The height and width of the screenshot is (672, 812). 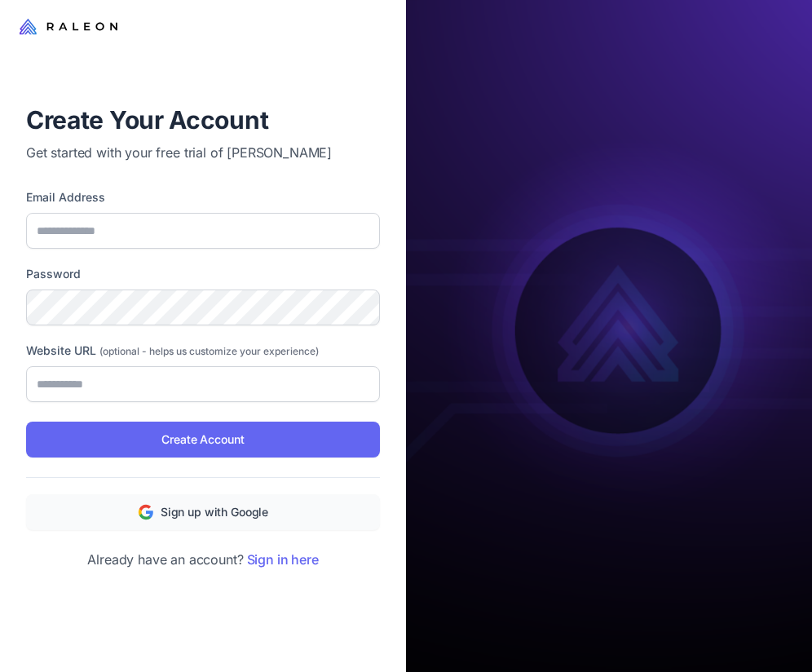 I want to click on p: Already have an account?, so click(x=203, y=560).